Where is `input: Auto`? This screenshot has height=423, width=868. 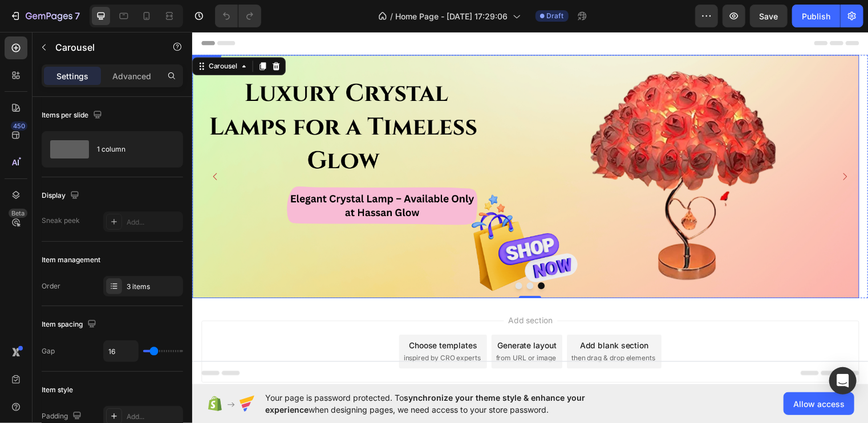 input: Auto is located at coordinates (121, 351).